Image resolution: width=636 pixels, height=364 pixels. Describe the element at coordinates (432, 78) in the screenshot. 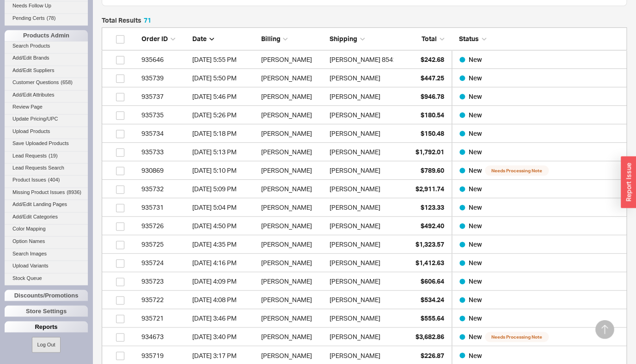

I see `span: $447.25` at that location.